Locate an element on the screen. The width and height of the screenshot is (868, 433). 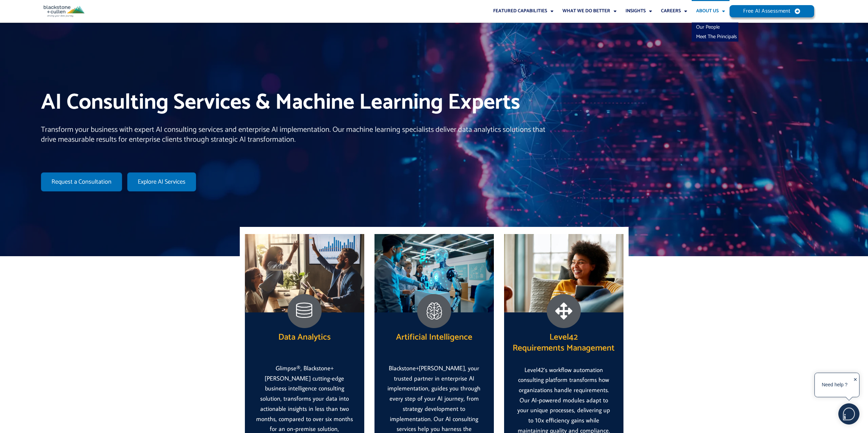
img: Team Celebrate AI is located at coordinates (304, 274).